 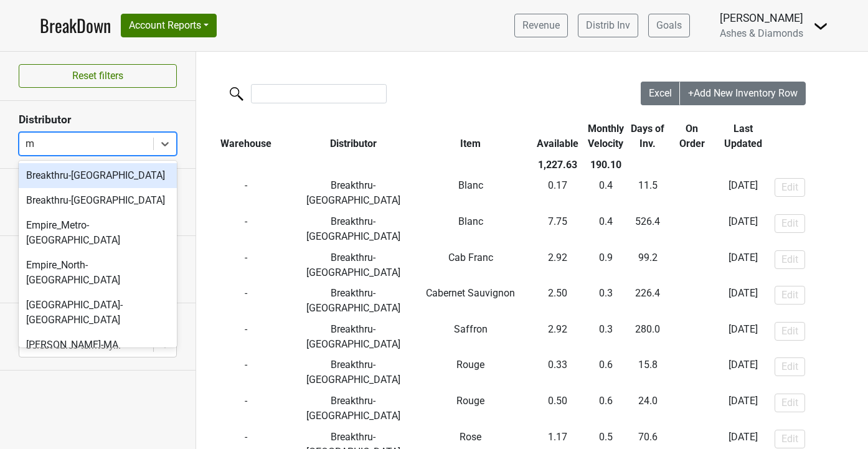 What do you see at coordinates (471, 257) in the screenshot?
I see `span: Cab Franc` at bounding box center [471, 257].